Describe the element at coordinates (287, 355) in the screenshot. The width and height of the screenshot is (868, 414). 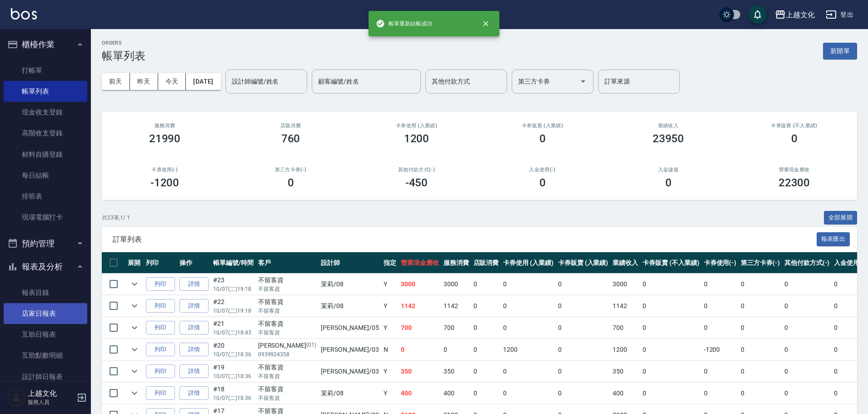
I see `p: 0939924358` at that location.